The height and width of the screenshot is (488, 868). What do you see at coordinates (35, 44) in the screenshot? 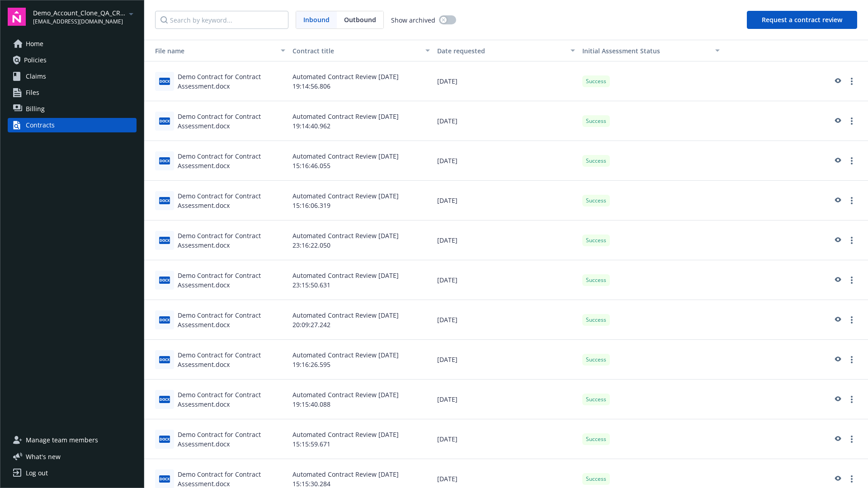
I see `span: Home` at bounding box center [35, 44].